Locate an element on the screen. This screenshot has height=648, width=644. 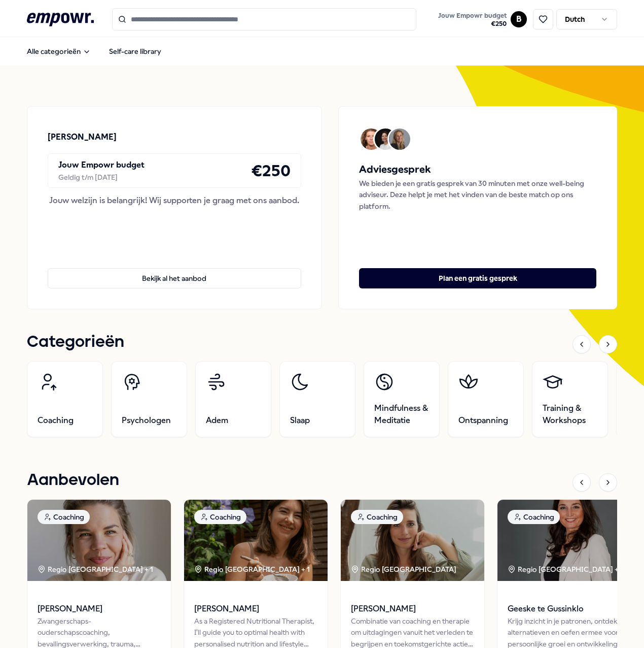
p: Jouw Empowr budget is located at coordinates (101, 165).